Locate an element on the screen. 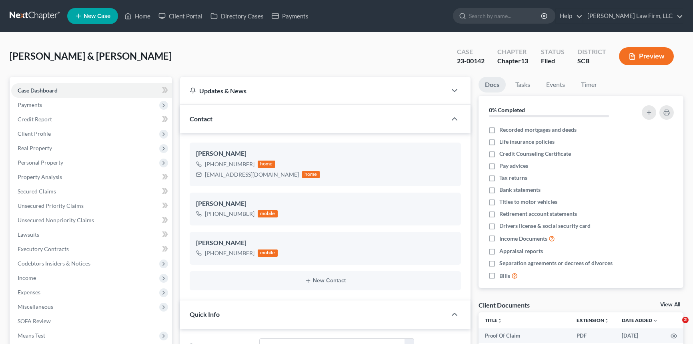 The image size is (693, 344). a: Payments is located at coordinates (290, 16).